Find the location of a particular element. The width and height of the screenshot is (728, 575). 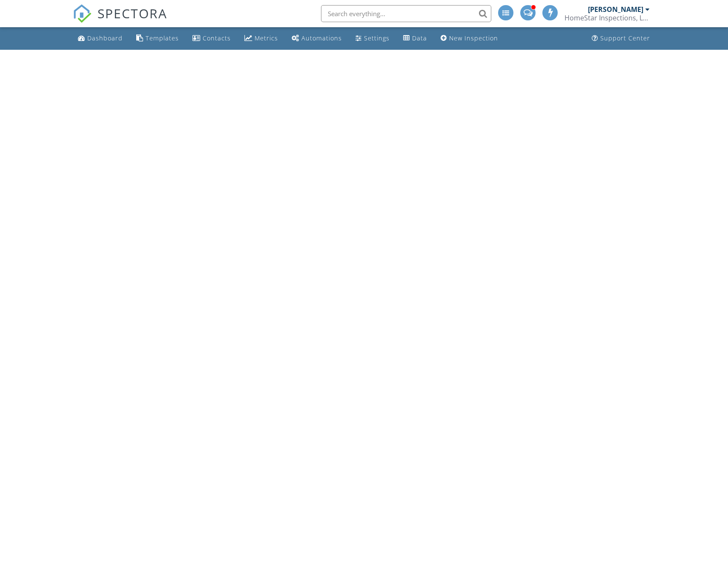

a: Settings is located at coordinates (372, 38).